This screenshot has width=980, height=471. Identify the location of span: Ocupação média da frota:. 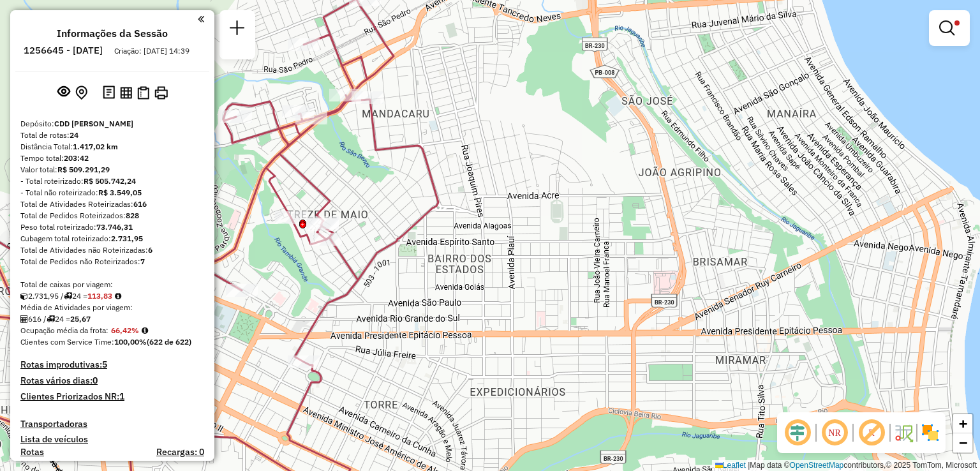
(65, 330).